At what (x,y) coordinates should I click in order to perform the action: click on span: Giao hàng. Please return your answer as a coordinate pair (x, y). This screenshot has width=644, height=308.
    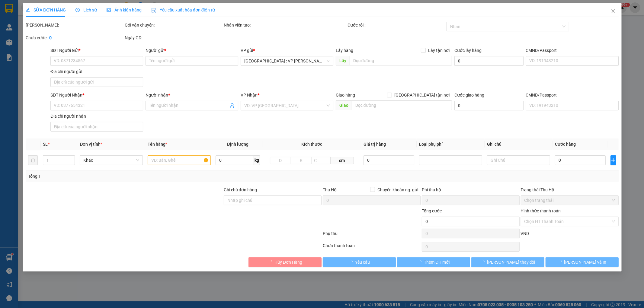
    Looking at the image, I should click on (345, 95).